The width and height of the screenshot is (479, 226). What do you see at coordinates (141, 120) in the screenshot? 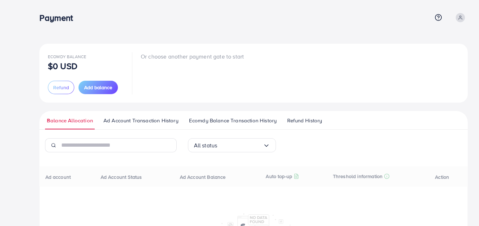
I see `span: Ad Account Transaction History` at bounding box center [141, 120].